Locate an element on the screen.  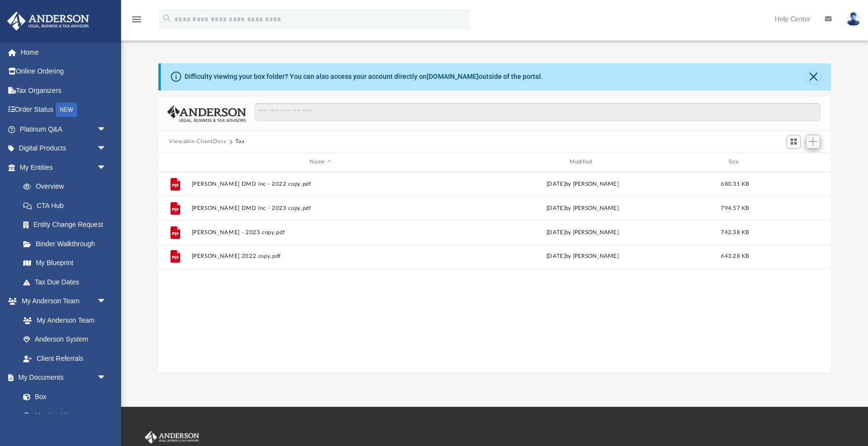
a: Binder Walkthrough is located at coordinates (67, 243).